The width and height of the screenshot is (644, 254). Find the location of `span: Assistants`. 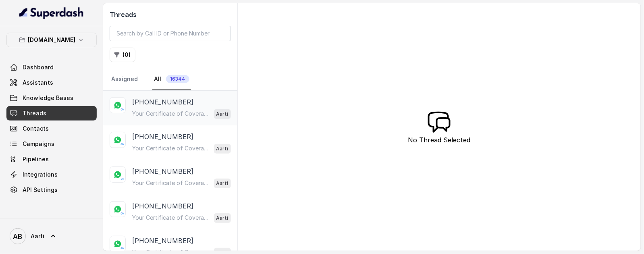

span: Assistants is located at coordinates (38, 83).